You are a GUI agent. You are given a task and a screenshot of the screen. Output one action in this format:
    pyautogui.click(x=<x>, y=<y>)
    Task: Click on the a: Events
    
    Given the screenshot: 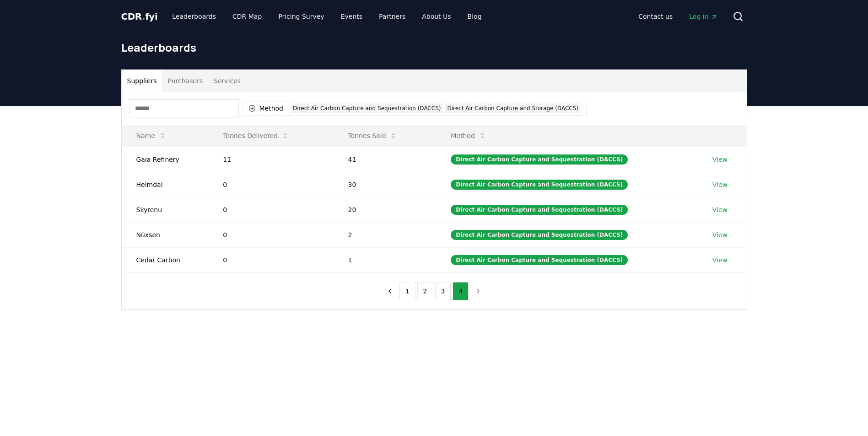 What is the action you would take?
    pyautogui.click(x=351, y=16)
    